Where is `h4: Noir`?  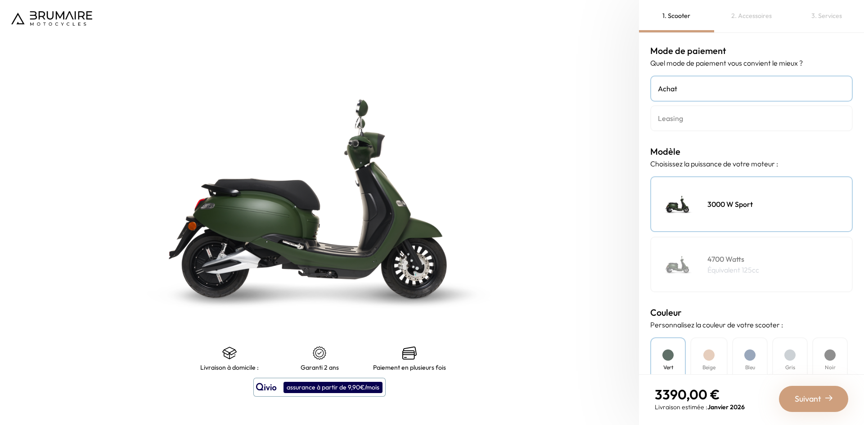
h4: Noir is located at coordinates (831, 368).